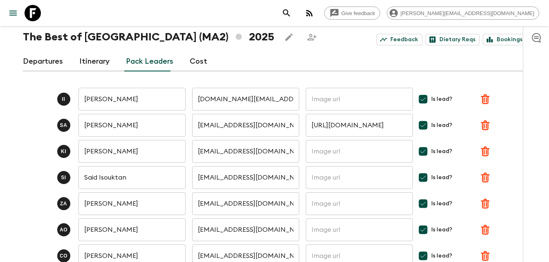  What do you see at coordinates (63, 152) in the screenshot?
I see `p: K I` at bounding box center [63, 152].